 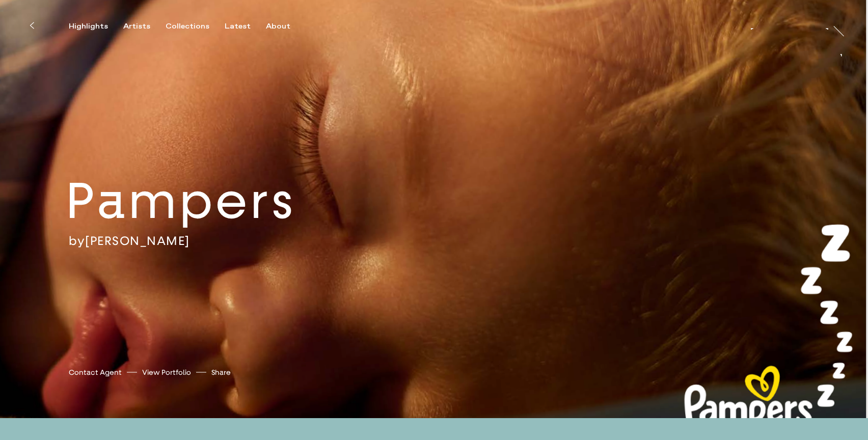 I want to click on div: About, so click(x=278, y=27).